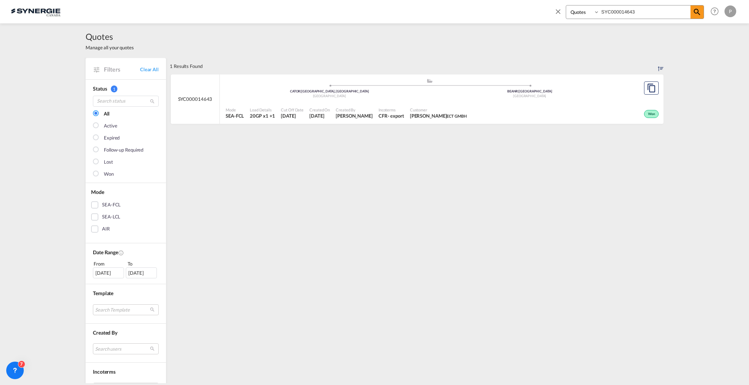  Describe the element at coordinates (320, 110) in the screenshot. I see `span: Created On` at that location.